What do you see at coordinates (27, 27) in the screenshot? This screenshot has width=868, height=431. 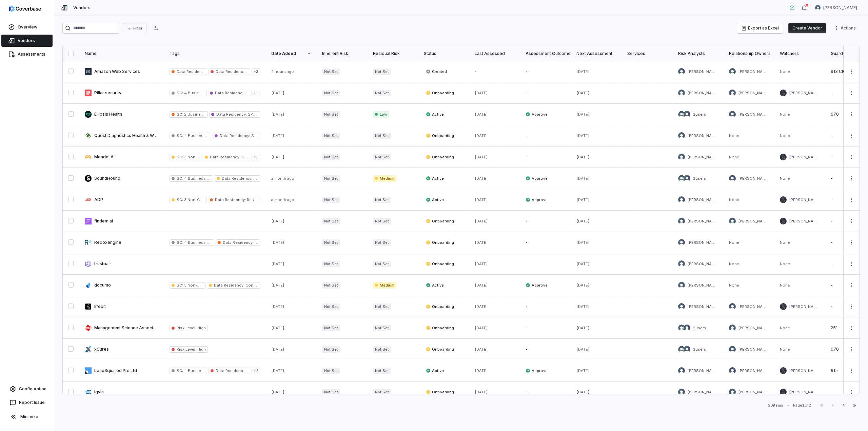 I see `a: Overview` at bounding box center [27, 27].